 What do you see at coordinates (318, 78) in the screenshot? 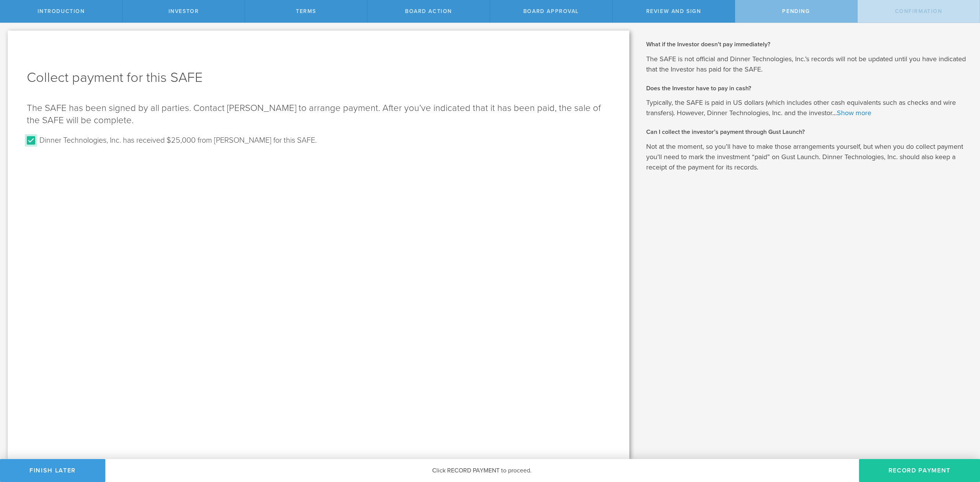
I see `h1: Collect payment for this SAFE` at bounding box center [318, 78].